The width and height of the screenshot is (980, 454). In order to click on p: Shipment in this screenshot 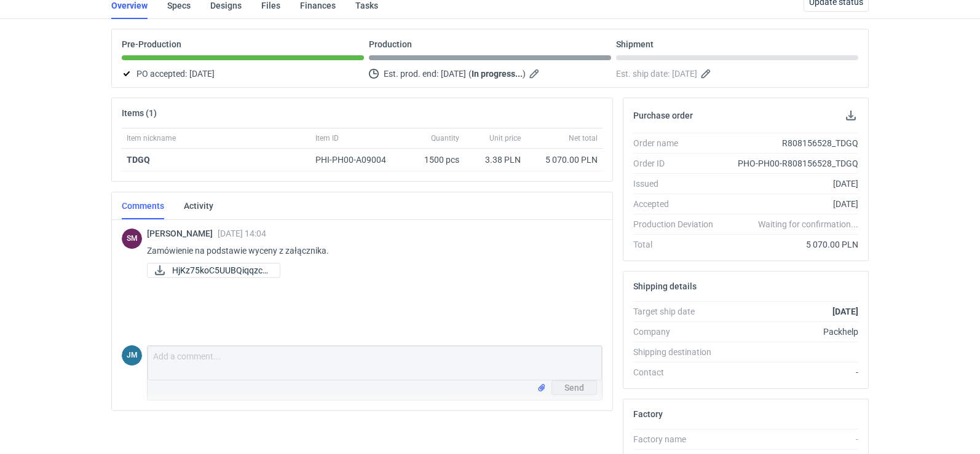, I will do `click(635, 44)`.